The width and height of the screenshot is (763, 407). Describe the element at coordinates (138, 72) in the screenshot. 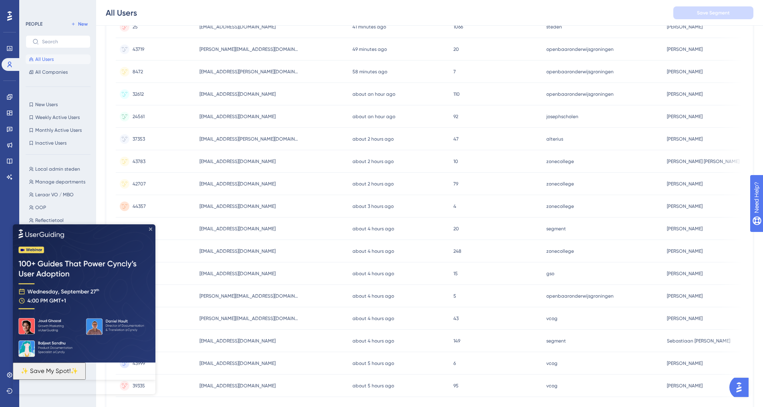

I see `span: 8472` at that location.